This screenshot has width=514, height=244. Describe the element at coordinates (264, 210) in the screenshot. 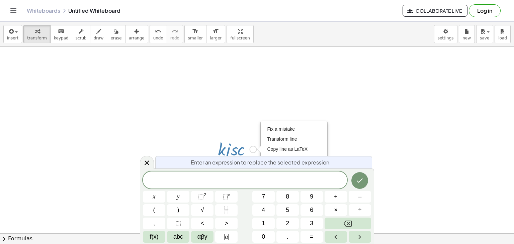

I see `button: 4` at that location.